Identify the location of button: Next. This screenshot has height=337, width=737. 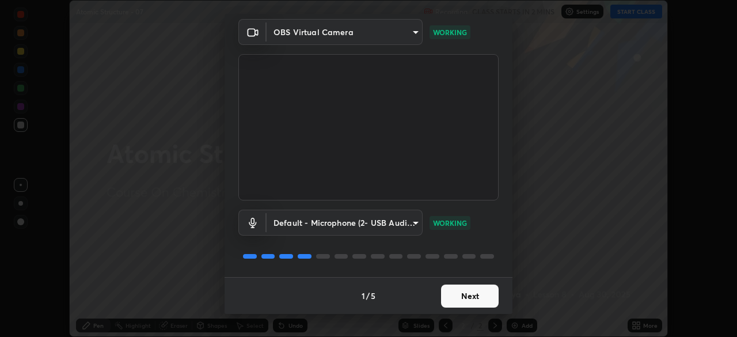
(470, 296).